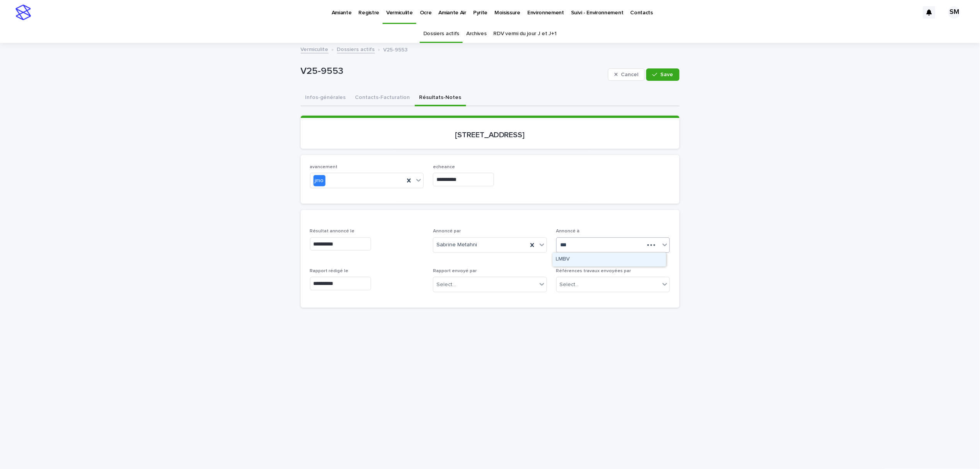 The height and width of the screenshot is (469, 980). I want to click on div: LMBV, so click(609, 259).